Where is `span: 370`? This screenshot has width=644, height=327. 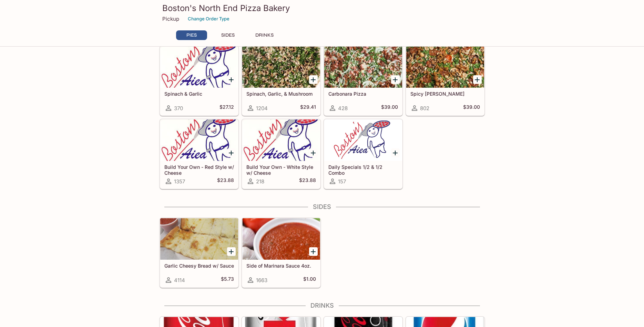
span: 370 is located at coordinates (178, 108).